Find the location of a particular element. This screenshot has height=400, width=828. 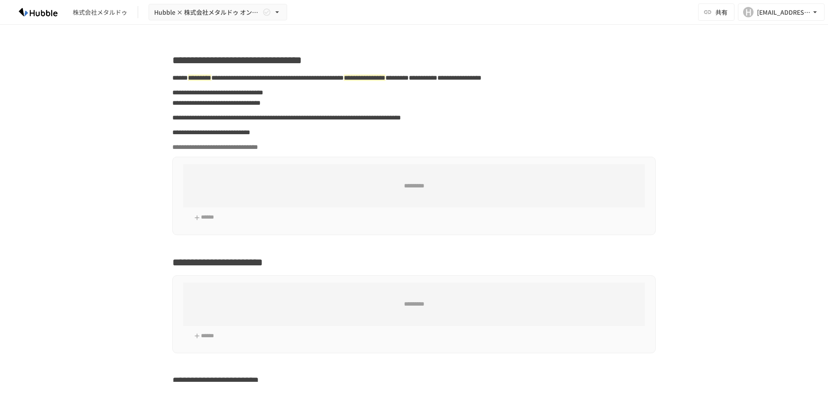

span: 共有 is located at coordinates (722, 12).